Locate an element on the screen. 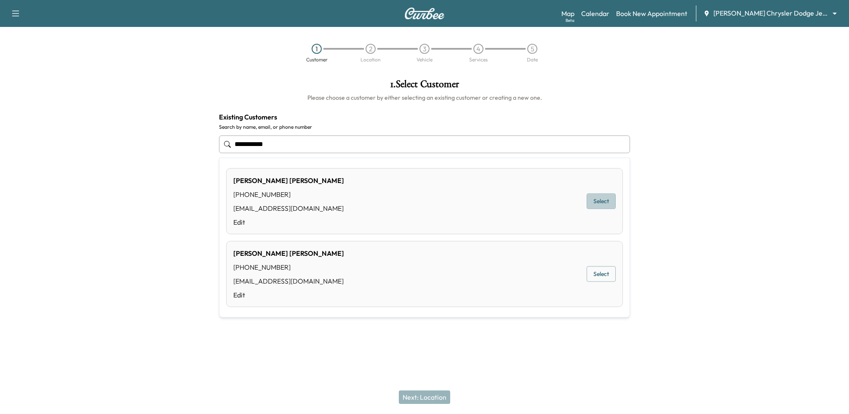  a: Book New Appointment is located at coordinates (652, 13).